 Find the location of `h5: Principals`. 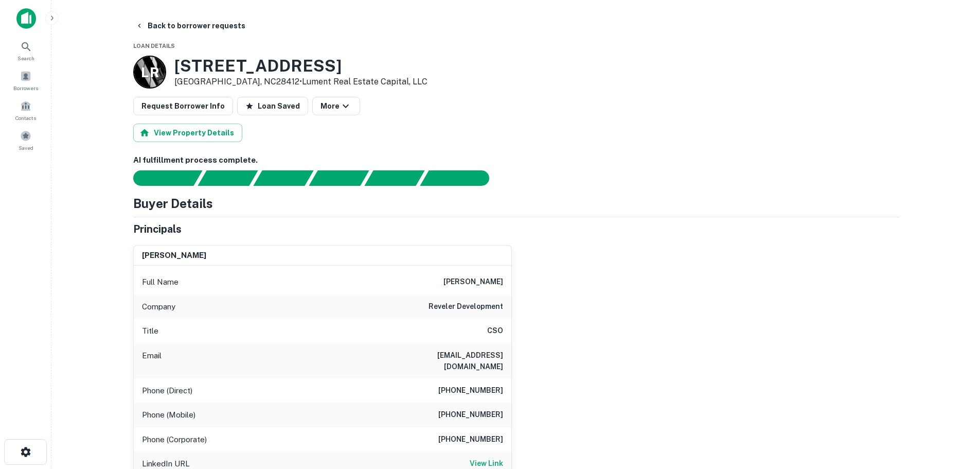

h5: Principals is located at coordinates (157, 229).